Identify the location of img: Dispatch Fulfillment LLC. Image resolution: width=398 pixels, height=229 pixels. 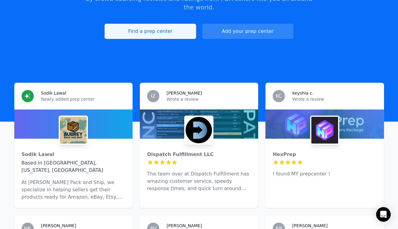
(199, 130).